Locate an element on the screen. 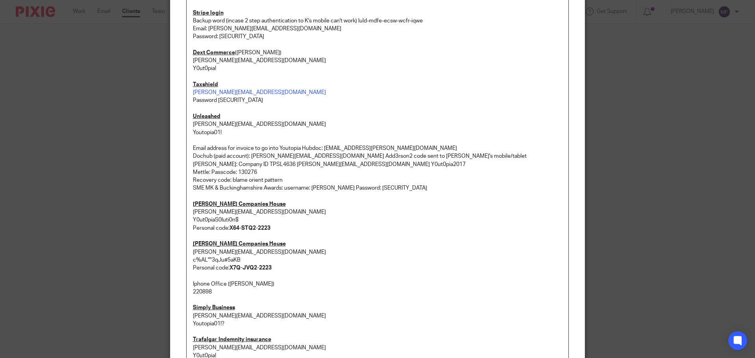 The width and height of the screenshot is (755, 358). u: Simply Business is located at coordinates (214, 308).